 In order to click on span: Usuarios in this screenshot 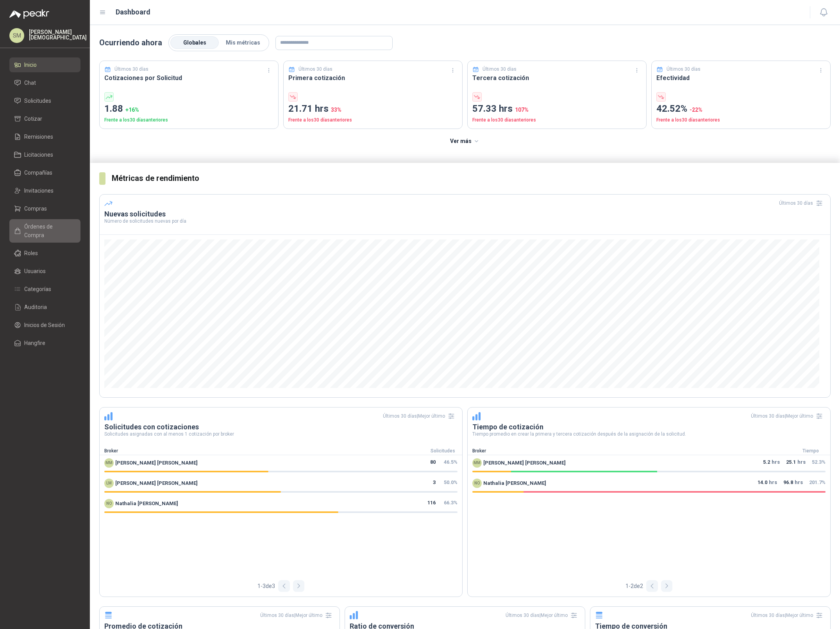, I will do `click(35, 271)`.